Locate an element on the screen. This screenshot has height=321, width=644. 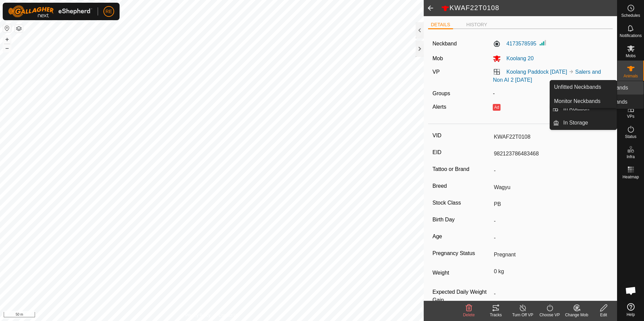
label: Stock Class is located at coordinates (462, 203).